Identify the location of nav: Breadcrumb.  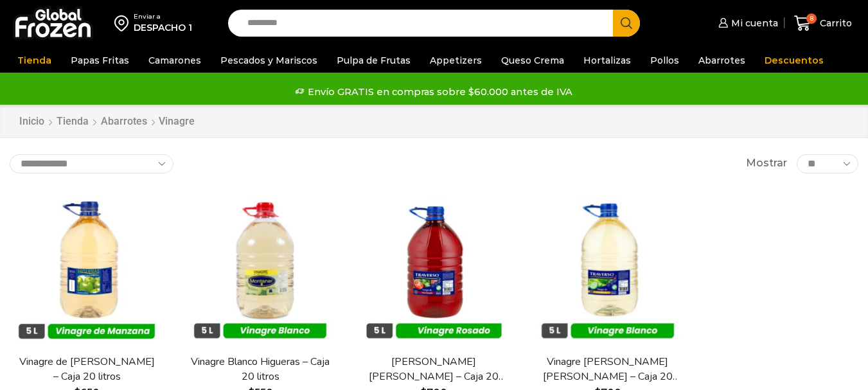
(106, 122).